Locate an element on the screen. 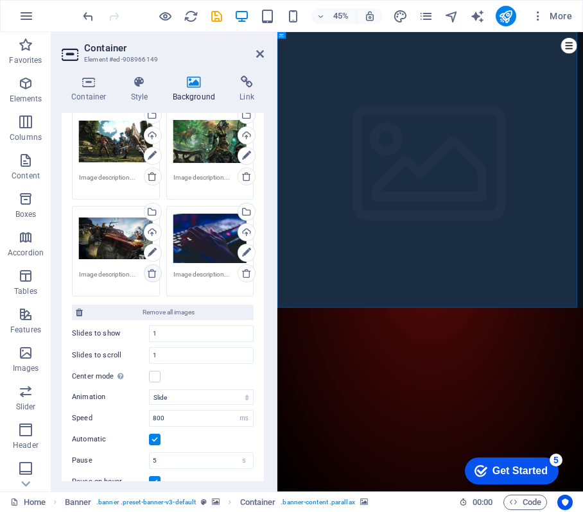 The image size is (583, 512). label: Automatic is located at coordinates (110, 440).